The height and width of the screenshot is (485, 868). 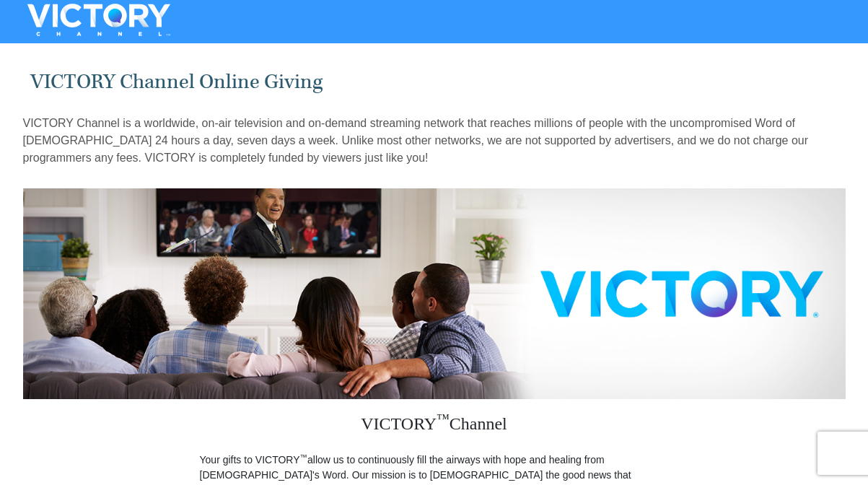 I want to click on h1: VICTORY Channel Online Giving, so click(x=434, y=82).